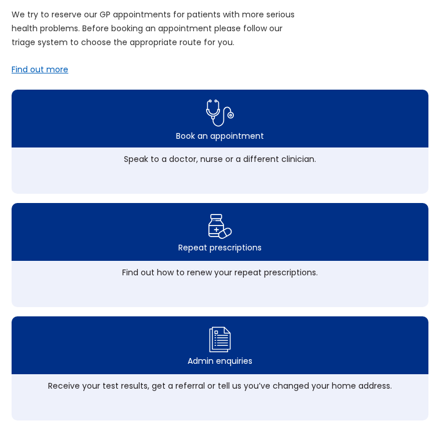 This screenshot has width=440, height=428. I want to click on a: repeat prescription iconRepeat prescriptionsFind out how to renew your repeat prescriptions., so click(220, 255).